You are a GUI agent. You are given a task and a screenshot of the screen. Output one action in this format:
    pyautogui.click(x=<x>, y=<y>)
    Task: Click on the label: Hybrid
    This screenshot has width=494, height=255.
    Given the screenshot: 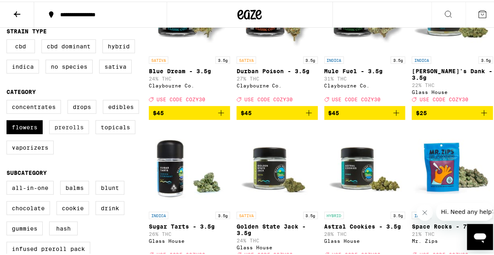 What is the action you would take?
    pyautogui.click(x=119, y=45)
    